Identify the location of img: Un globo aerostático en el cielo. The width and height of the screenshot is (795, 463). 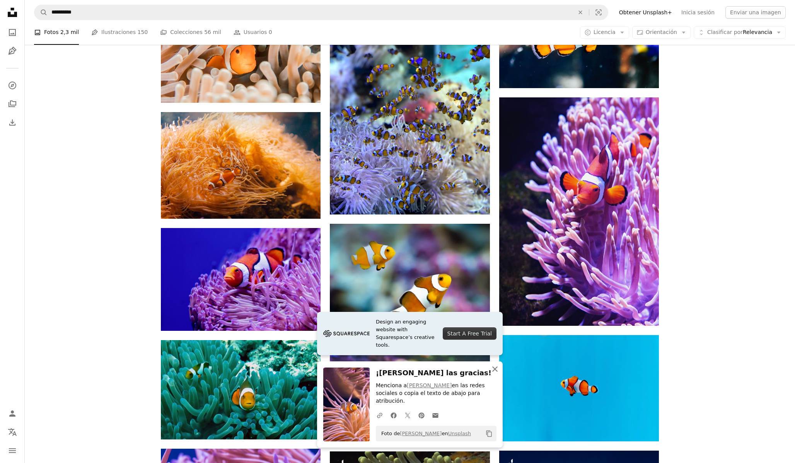
(579, 388).